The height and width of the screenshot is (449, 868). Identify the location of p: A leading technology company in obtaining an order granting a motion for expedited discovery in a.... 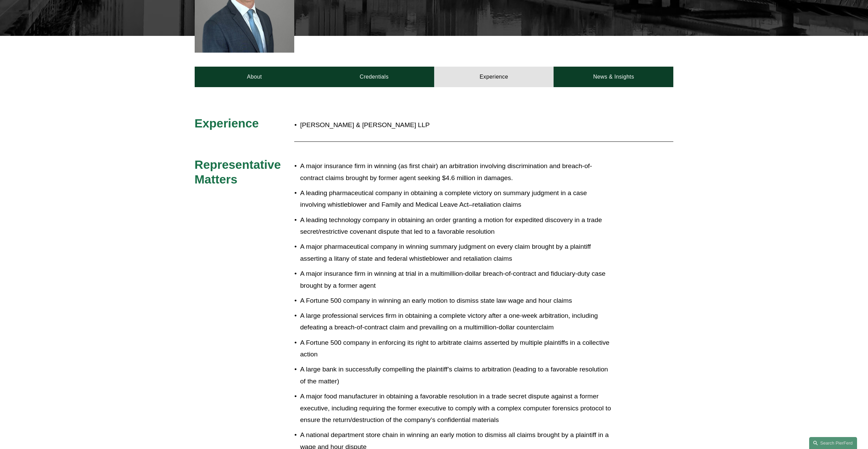
(457, 226).